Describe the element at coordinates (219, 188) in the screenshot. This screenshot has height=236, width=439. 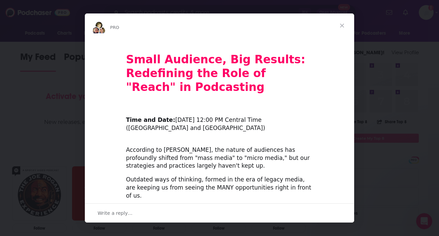
I see `div: Outdated ways of thinking, formed in the era of legacy media, are keeping us from seeing the MANY...` at that location.